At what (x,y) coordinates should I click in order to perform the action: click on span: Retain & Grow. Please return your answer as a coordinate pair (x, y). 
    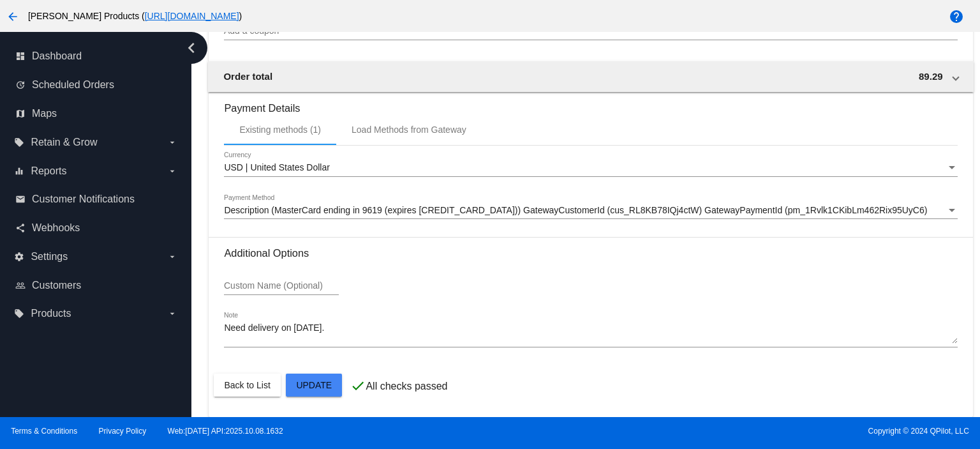
    Looking at the image, I should click on (64, 143).